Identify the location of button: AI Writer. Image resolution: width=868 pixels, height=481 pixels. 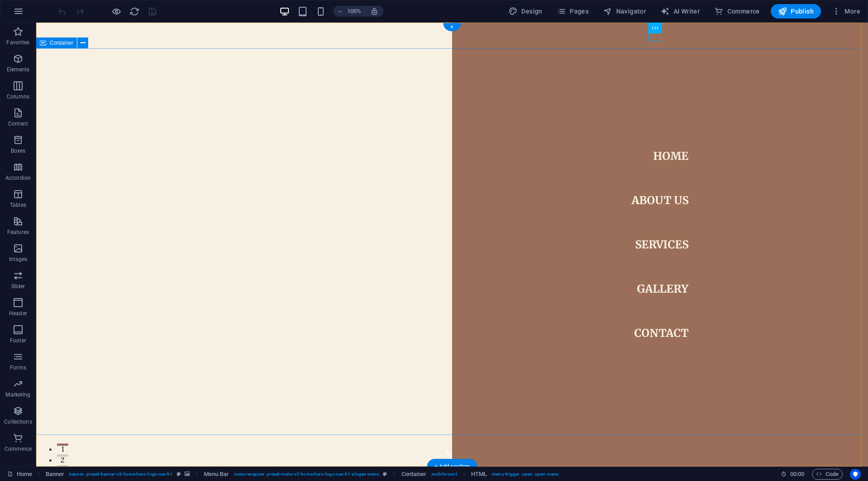
(679, 12).